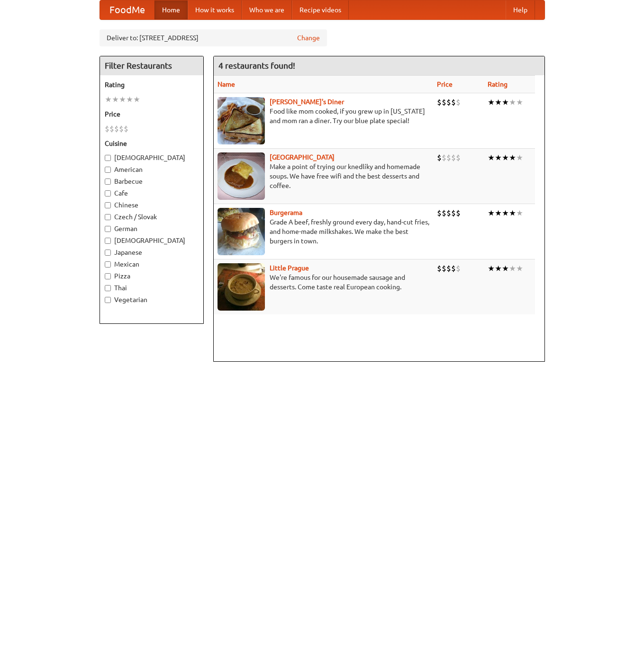  What do you see at coordinates (285, 212) in the screenshot?
I see `a: Burgerama` at bounding box center [285, 212].